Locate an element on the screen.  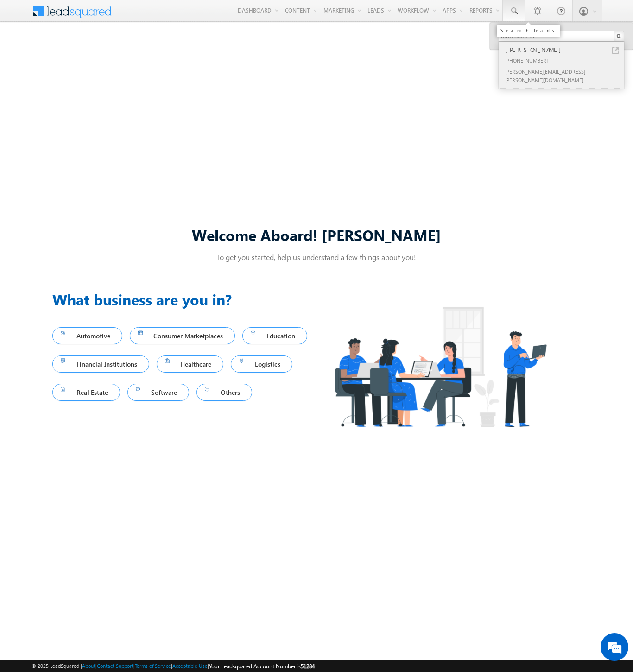
img: Industry.png is located at coordinates (440, 366).